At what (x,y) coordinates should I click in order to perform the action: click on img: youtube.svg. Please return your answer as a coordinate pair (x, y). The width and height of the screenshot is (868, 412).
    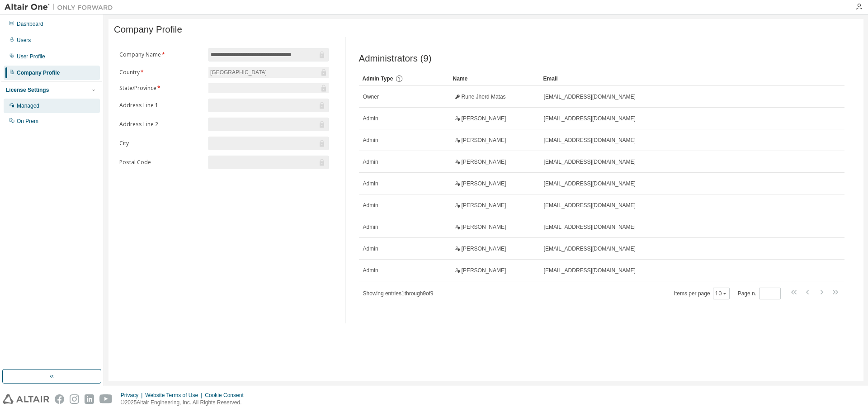
    Looking at the image, I should click on (106, 399).